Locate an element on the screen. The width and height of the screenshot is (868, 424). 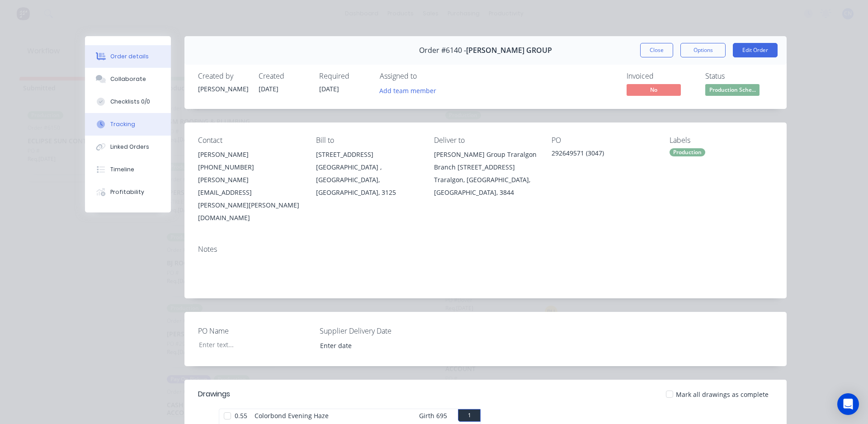
button: Close is located at coordinates (657, 50).